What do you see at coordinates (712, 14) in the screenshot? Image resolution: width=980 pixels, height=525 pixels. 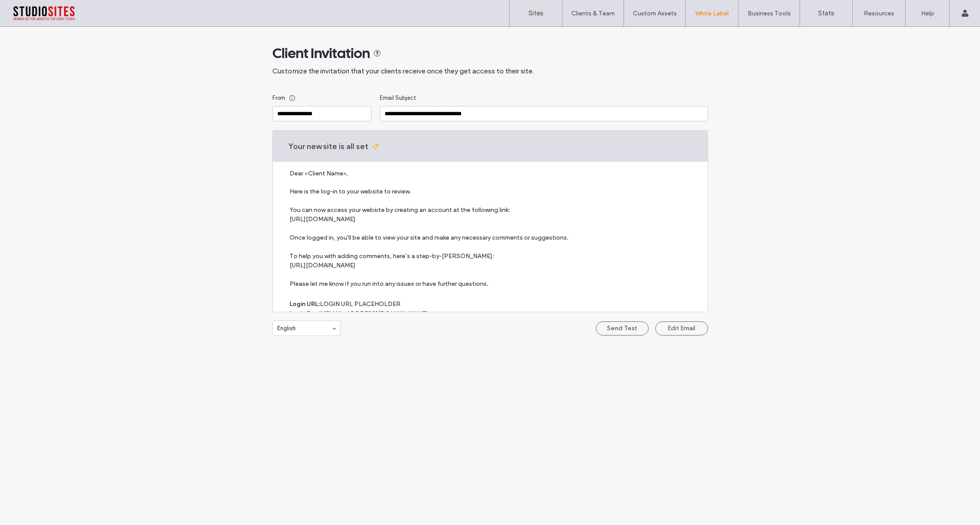 I see `label: White Label` at bounding box center [712, 14].